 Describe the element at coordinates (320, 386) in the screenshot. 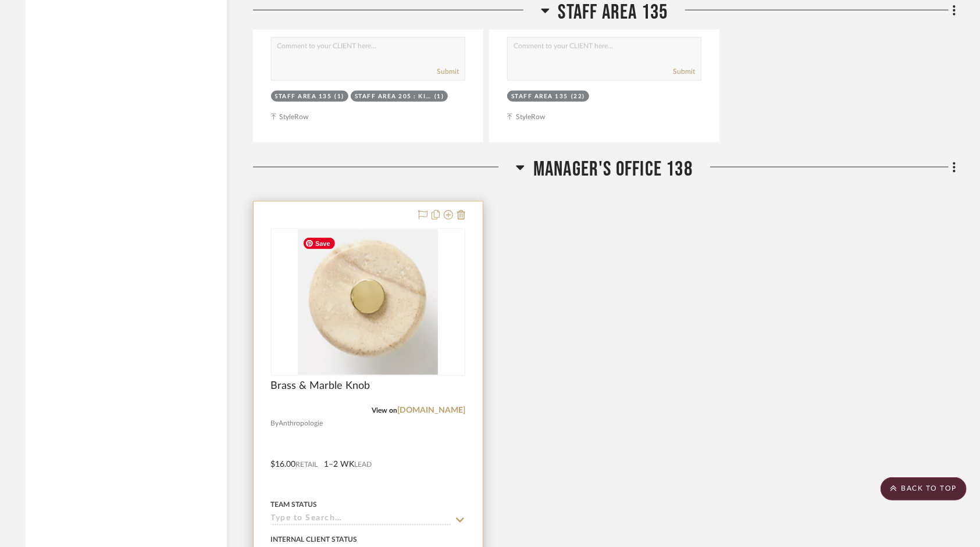

I see `span: Brass & Marble Knob` at that location.